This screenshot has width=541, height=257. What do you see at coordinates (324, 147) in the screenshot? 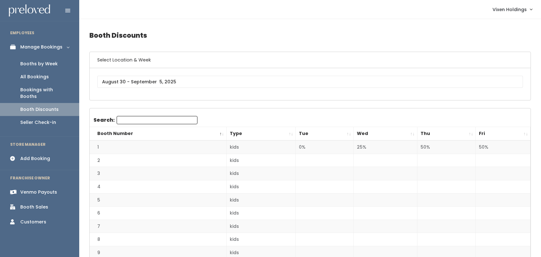
I see `td: 0%` at bounding box center [324, 147].